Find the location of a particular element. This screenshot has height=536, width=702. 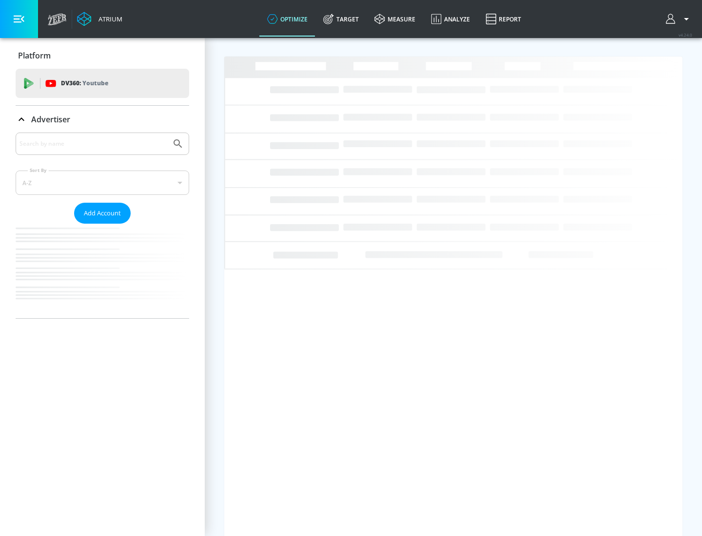

input: Search by name is located at coordinates (93, 144).